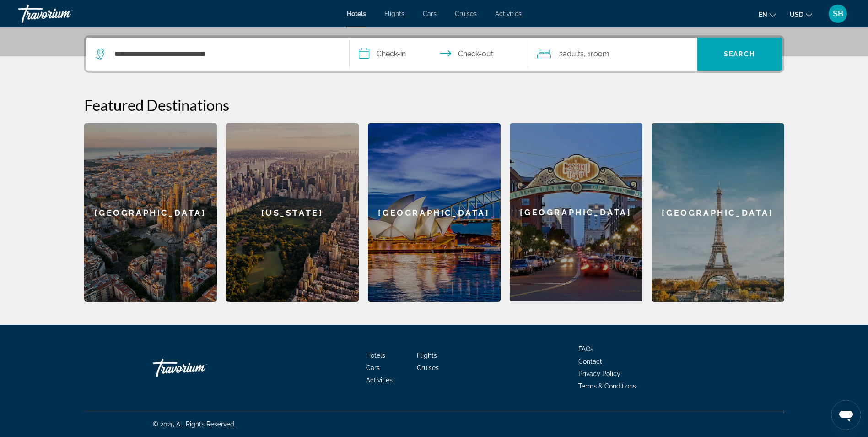  Describe the element at coordinates (199, 368) in the screenshot. I see `a: Go Home` at that location.